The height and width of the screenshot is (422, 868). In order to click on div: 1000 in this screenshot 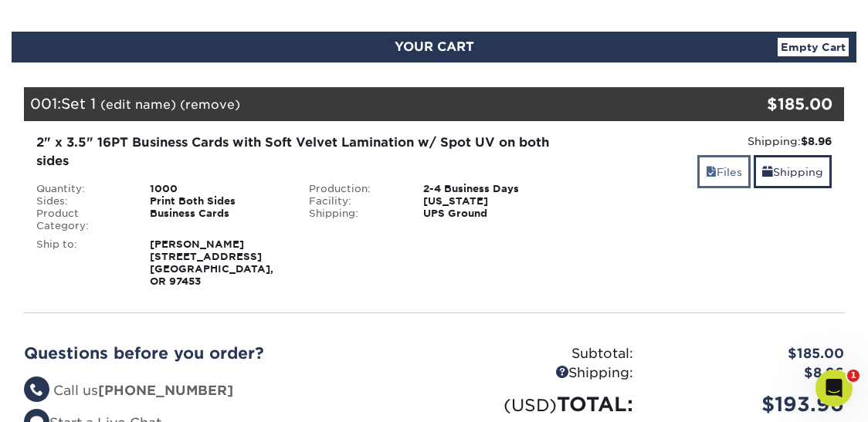, I will do `click(218, 189)`.